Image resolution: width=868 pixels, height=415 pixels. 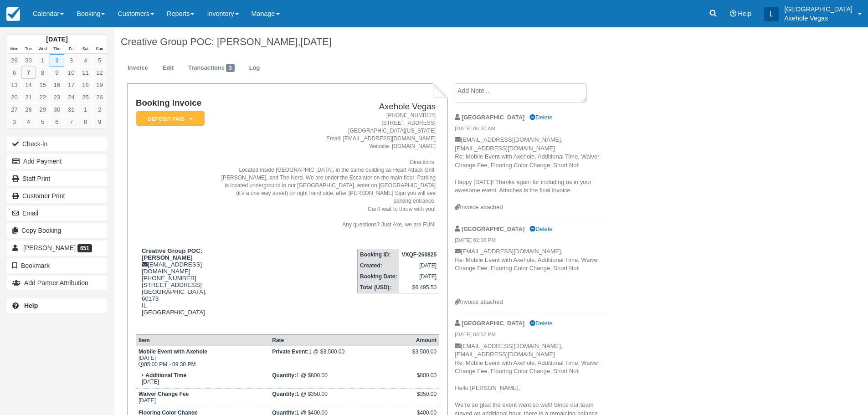 I want to click on strong: Mobile Event with Axehole, so click(x=173, y=352).